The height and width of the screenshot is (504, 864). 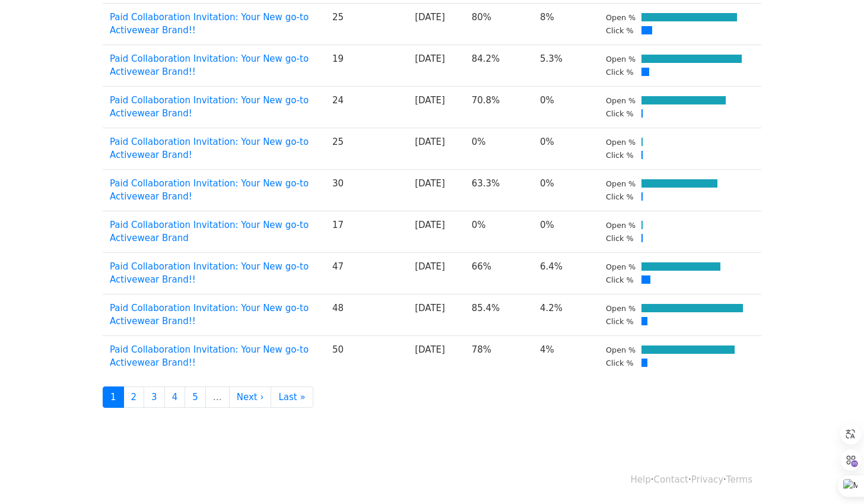 What do you see at coordinates (708, 479) in the screenshot?
I see `a: Privacy` at bounding box center [708, 479].